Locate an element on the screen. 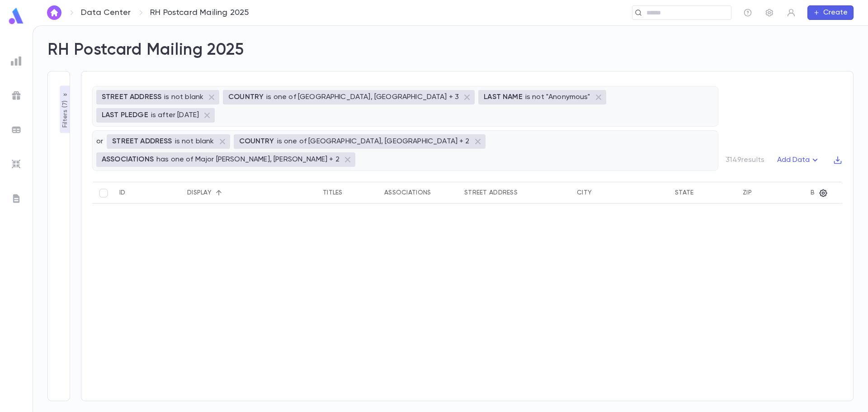  div: LAST NAMEis not "Anonymous" is located at coordinates (542, 97).